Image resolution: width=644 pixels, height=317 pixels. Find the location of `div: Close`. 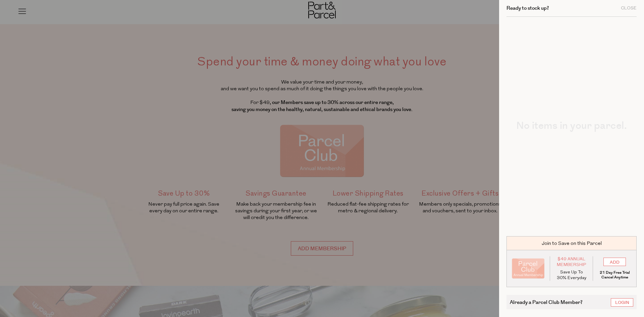

div: Close is located at coordinates (629, 8).